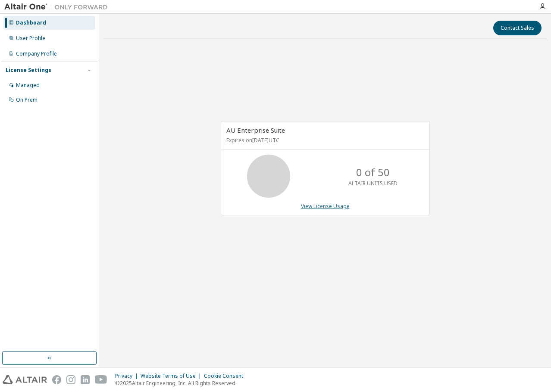  I want to click on div: Privacy, so click(127, 377).